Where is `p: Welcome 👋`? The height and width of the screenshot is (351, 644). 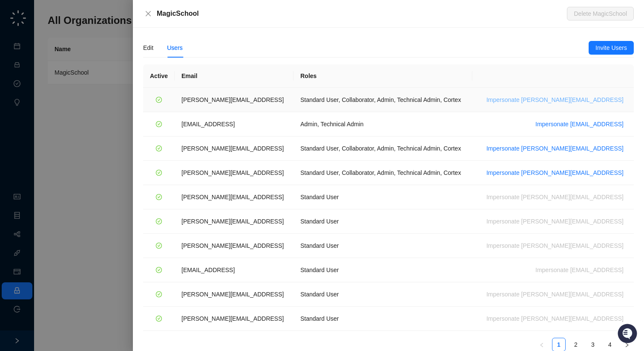
p: Welcome 👋 is located at coordinates (82, 41).